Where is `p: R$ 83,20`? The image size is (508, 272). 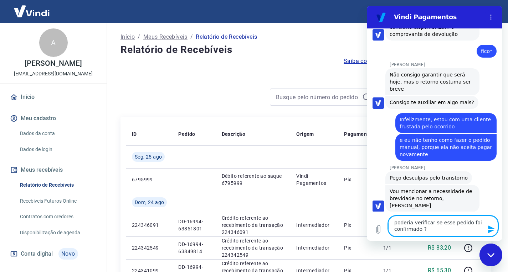
p: R$ 83,20 is located at coordinates (439, 248).